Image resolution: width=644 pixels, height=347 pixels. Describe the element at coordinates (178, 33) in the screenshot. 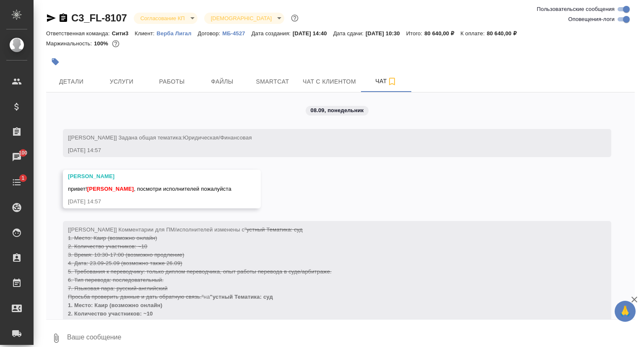

I see `p: Верба Лигал` at that location.